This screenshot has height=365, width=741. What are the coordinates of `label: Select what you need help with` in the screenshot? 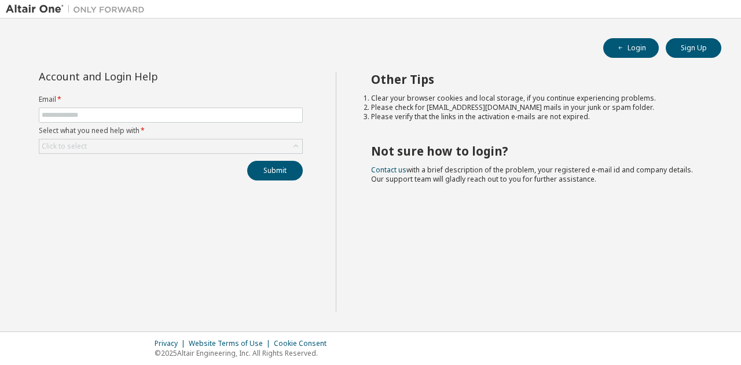 It's located at (171, 131).